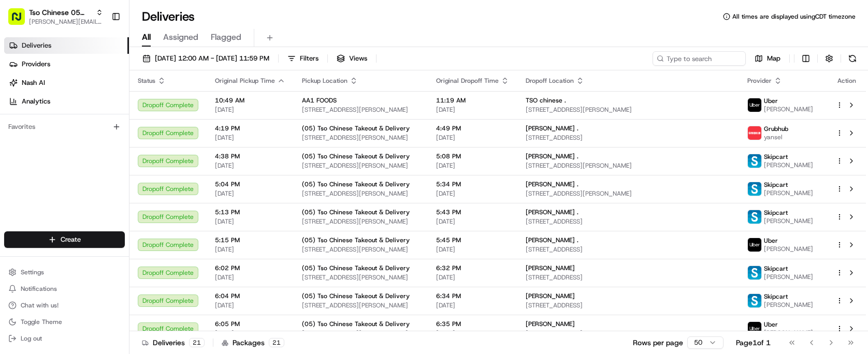 The width and height of the screenshot is (868, 354). I want to click on span: 5:45 PM, so click(472, 240).